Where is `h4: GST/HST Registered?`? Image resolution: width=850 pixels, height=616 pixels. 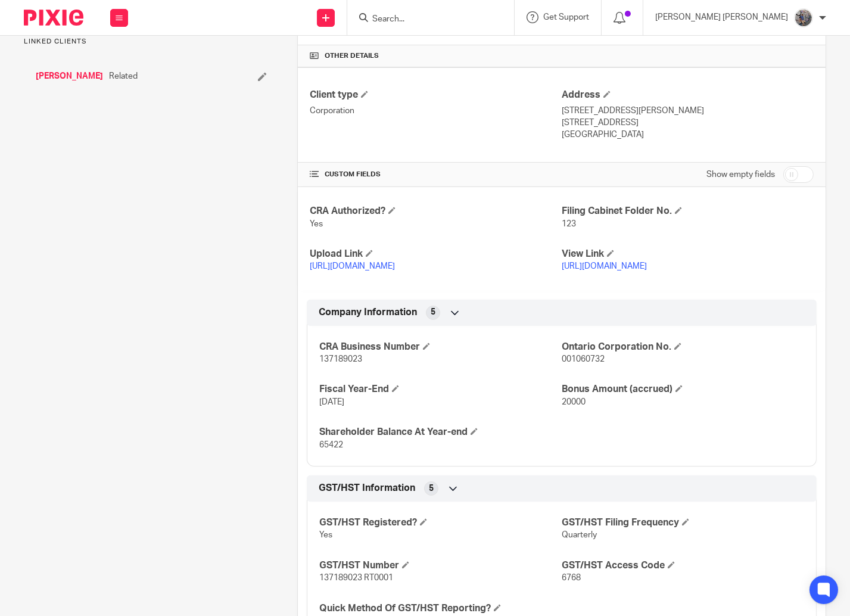
h4: GST/HST Registered? is located at coordinates (440, 522).